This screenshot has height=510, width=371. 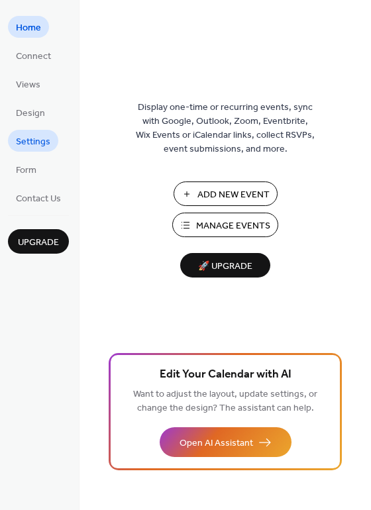 What do you see at coordinates (38, 197) in the screenshot?
I see `a: Contact Us` at bounding box center [38, 197].